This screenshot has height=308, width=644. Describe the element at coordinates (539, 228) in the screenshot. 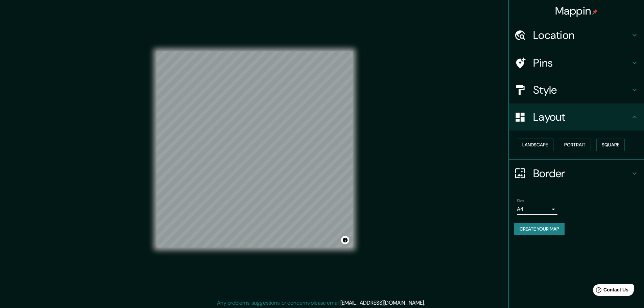

I see `button: Create your map` at that location.